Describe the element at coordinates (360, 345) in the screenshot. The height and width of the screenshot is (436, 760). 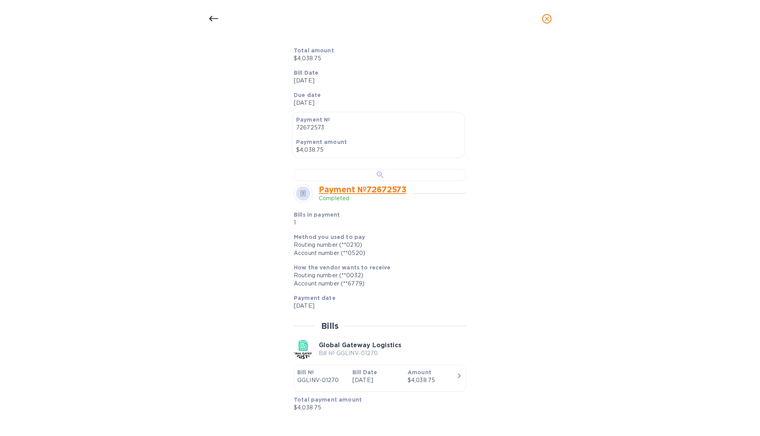
I see `b: Global Gateway Logistics` at that location.